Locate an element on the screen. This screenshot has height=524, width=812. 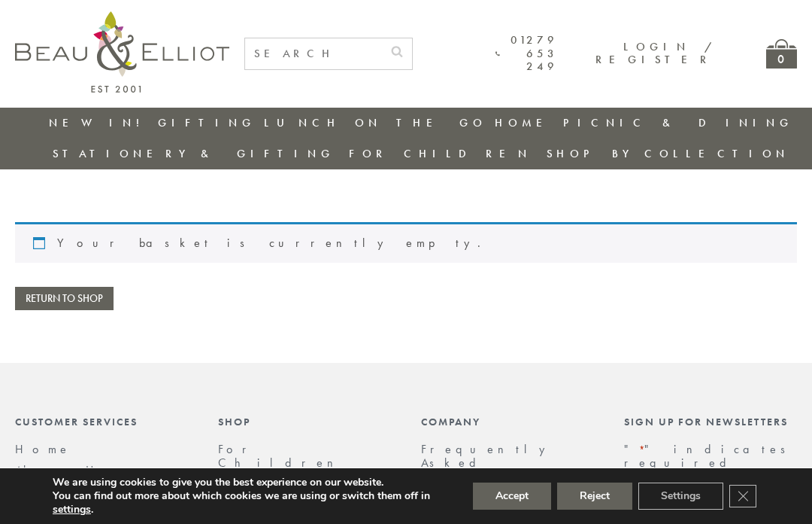
a: New in! is located at coordinates (99, 123).